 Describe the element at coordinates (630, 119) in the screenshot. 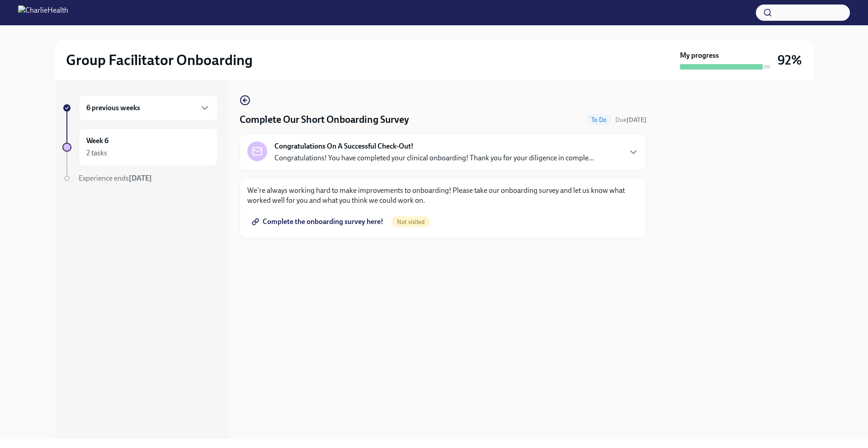

I see `span: September 29th, 2025 10:00` at that location.